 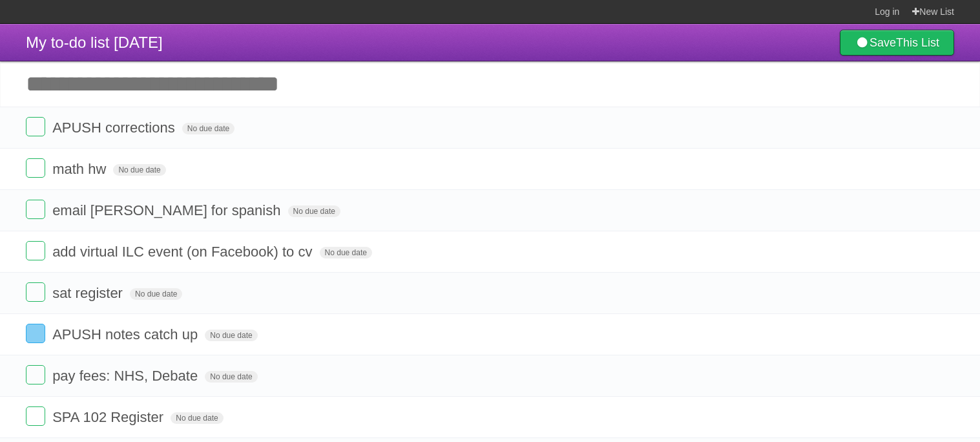 I want to click on span: pay fees: NHS, Debate, so click(x=127, y=376).